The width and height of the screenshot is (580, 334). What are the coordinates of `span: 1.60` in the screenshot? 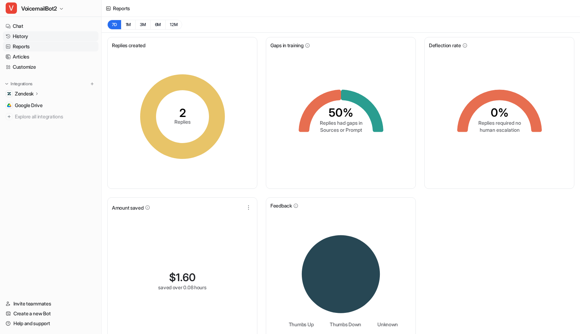 It's located at (186, 278).